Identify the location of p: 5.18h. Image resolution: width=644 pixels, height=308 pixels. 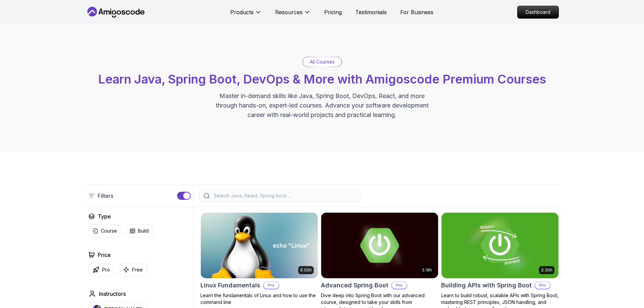
(427, 270).